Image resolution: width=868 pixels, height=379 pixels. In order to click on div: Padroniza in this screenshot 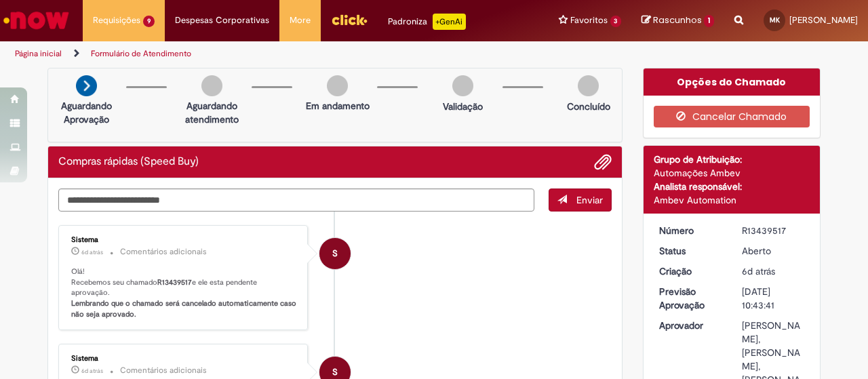, I will do `click(426, 21)`.